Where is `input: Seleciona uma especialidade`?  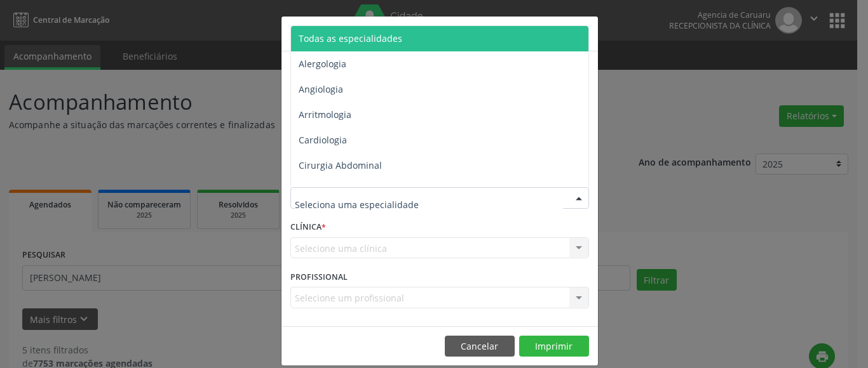
input: Seleciona uma especialidade is located at coordinates (429, 205).